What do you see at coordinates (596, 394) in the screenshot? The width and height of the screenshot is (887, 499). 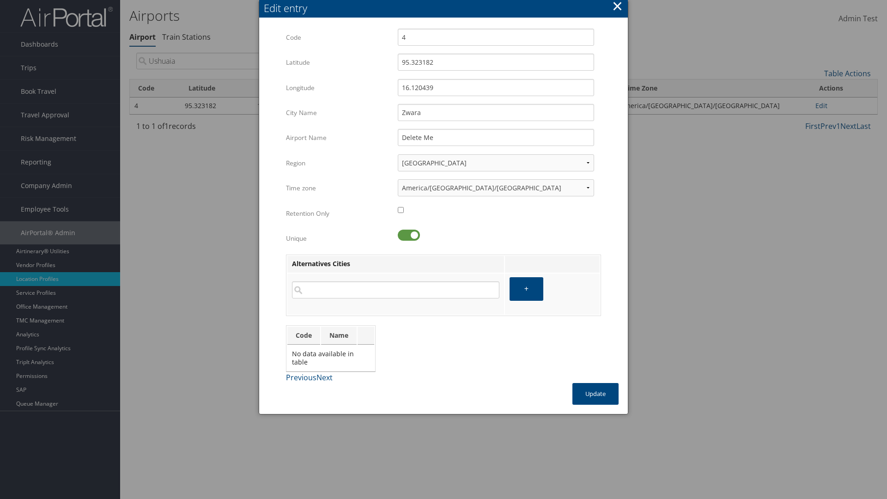 I see `button: Update` at bounding box center [596, 394].